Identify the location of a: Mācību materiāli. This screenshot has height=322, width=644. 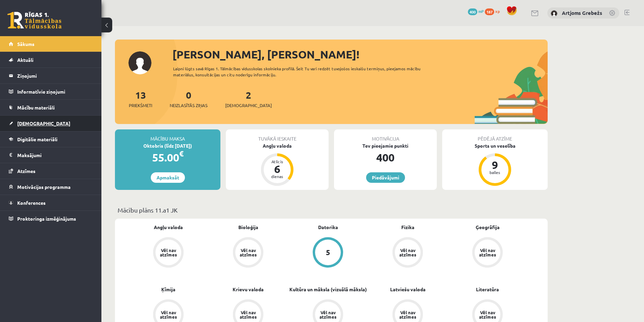
(51, 107).